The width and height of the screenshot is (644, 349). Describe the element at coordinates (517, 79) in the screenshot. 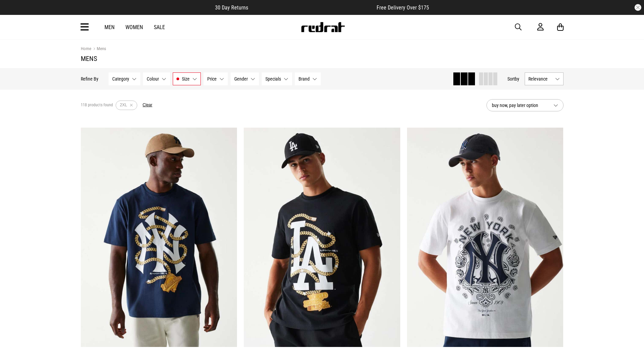

I see `span: by` at that location.